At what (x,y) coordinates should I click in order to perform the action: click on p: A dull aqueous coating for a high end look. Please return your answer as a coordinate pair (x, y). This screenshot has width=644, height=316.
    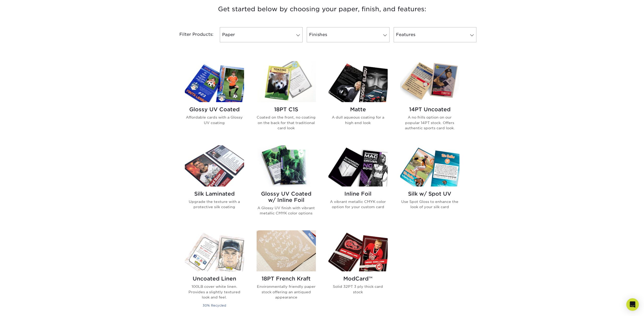
    Looking at the image, I should click on (358, 120).